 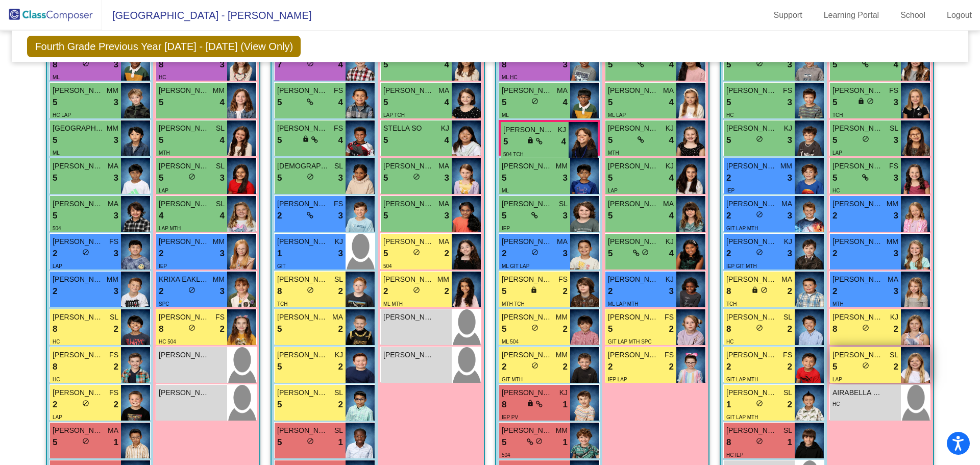 What do you see at coordinates (169, 228) in the screenshot?
I see `span: LAP MTH` at bounding box center [169, 228].